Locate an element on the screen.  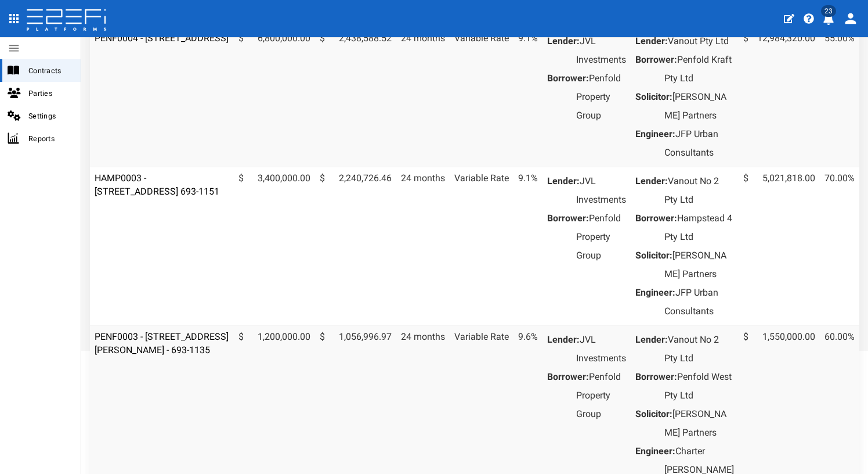
dd: Penfold Kraft Pty Ltd is located at coordinates (699, 69).